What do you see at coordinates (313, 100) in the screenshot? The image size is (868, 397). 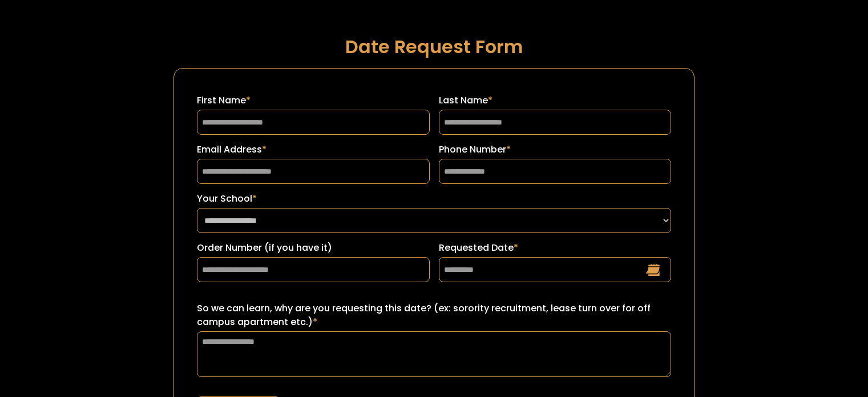 I see `label: First Name` at bounding box center [313, 100].